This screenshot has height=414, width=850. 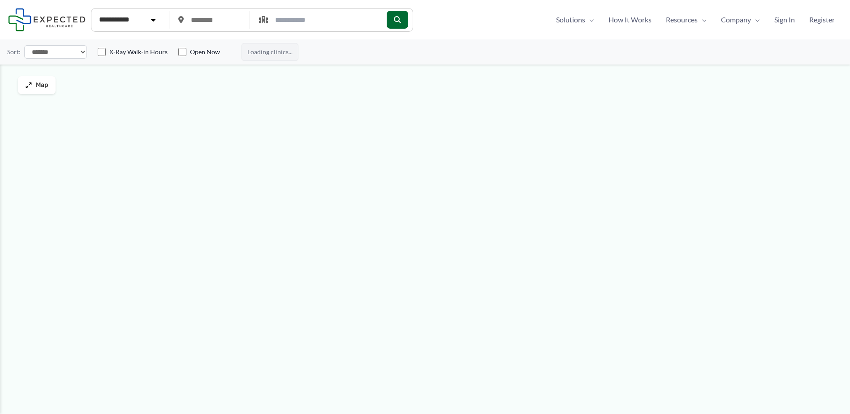 I want to click on span: Sign In, so click(x=785, y=20).